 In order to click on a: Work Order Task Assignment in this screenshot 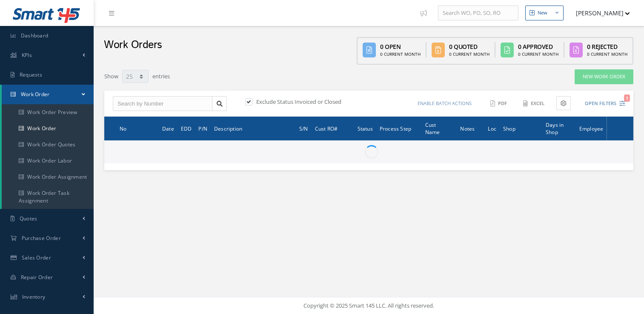, I will do `click(48, 197)`.